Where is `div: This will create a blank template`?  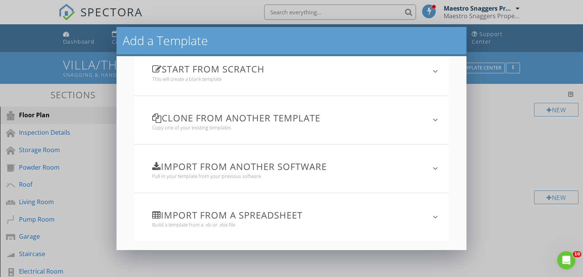
div: This will create a blank template is located at coordinates (287, 79).